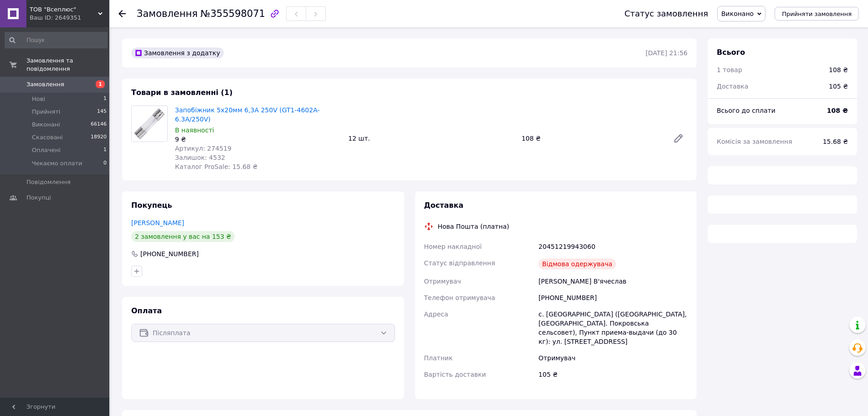 This screenshot has height=416, width=868. Describe the element at coordinates (39, 198) in the screenshot. I see `span: Покупці` at that location.